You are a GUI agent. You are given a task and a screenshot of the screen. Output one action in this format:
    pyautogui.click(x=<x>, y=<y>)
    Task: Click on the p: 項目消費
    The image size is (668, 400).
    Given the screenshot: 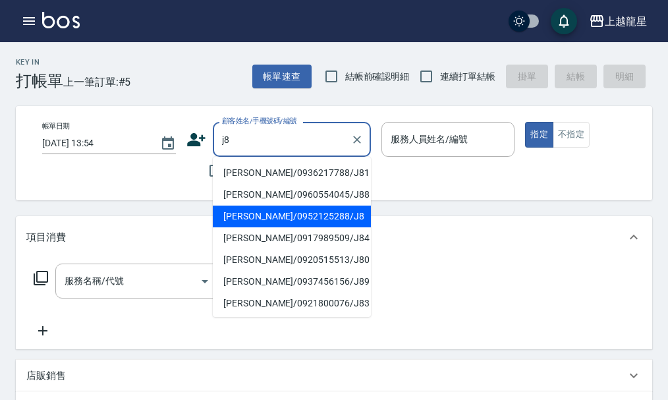 What is the action you would take?
    pyautogui.click(x=46, y=237)
    